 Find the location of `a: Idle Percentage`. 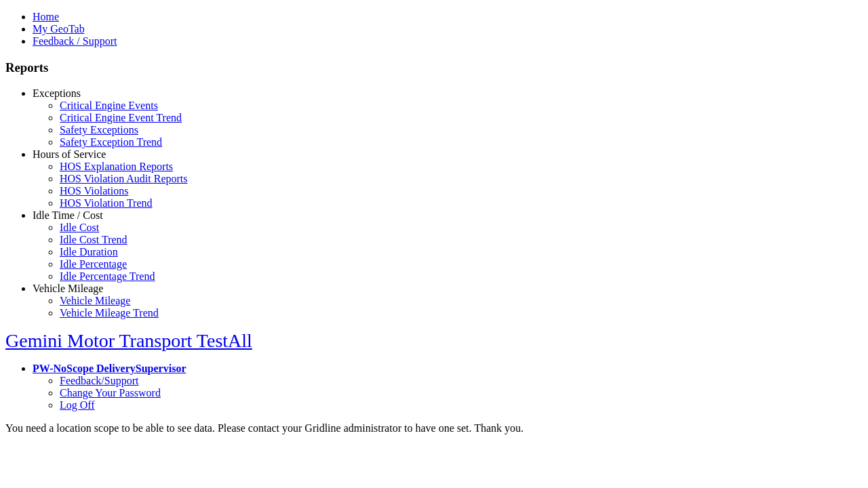

a: Idle Percentage is located at coordinates (93, 264).